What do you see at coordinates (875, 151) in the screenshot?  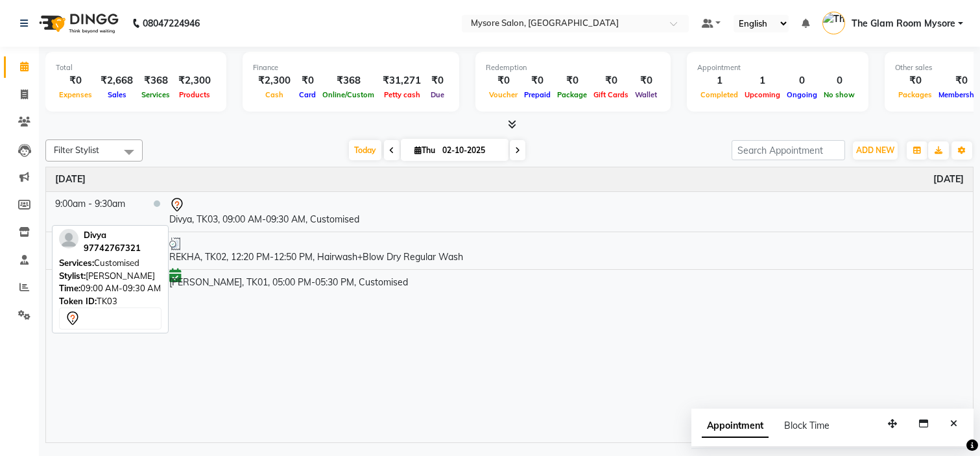 I see `button: ADD NEW` at bounding box center [875, 151].